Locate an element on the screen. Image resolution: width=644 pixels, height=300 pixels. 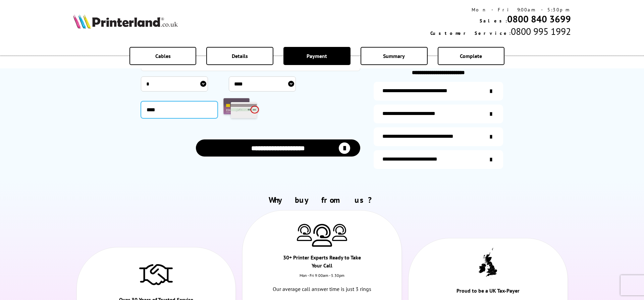
span: Complete is located at coordinates (471, 56).